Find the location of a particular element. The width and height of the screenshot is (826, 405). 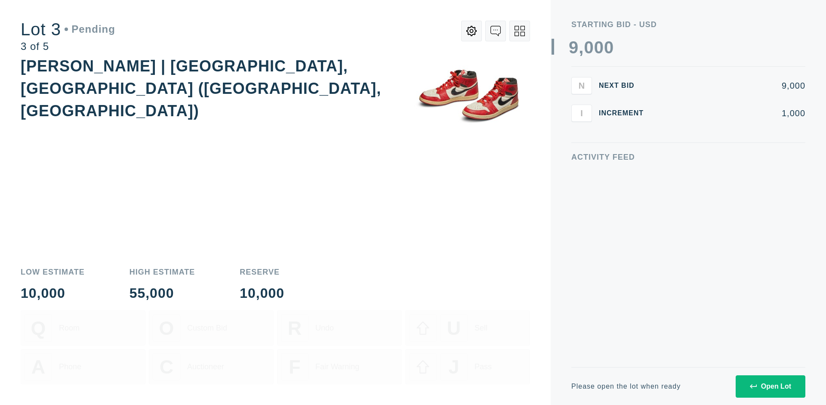

div: Lot 3 is located at coordinates (68, 29).